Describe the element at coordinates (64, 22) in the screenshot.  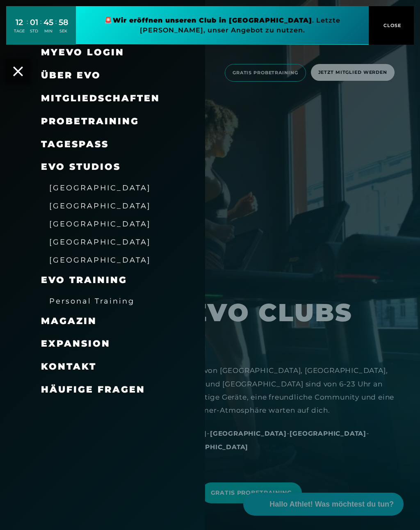
I see `div: 58` at that location.